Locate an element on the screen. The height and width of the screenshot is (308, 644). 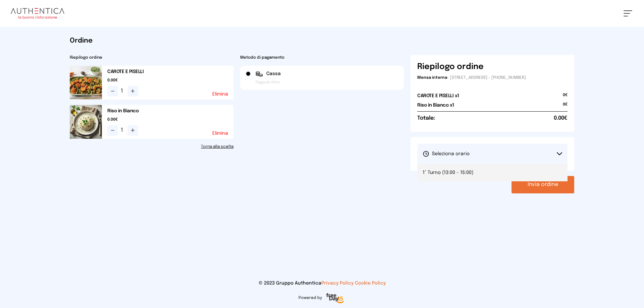
a: Privacy Policy is located at coordinates (338, 283).